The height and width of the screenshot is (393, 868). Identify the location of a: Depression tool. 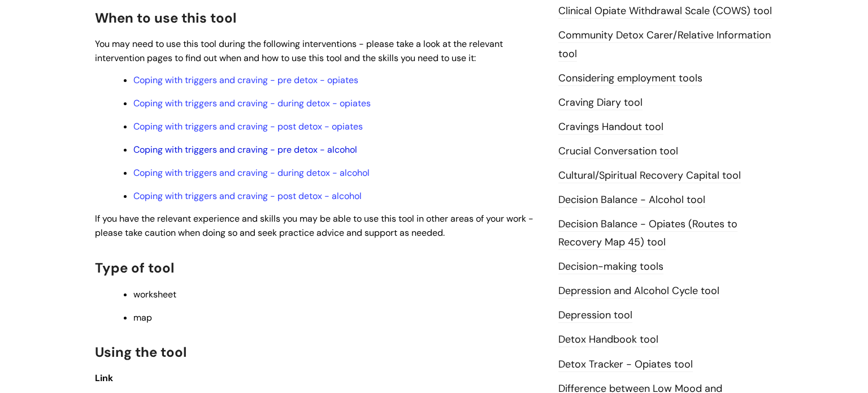
(595, 316).